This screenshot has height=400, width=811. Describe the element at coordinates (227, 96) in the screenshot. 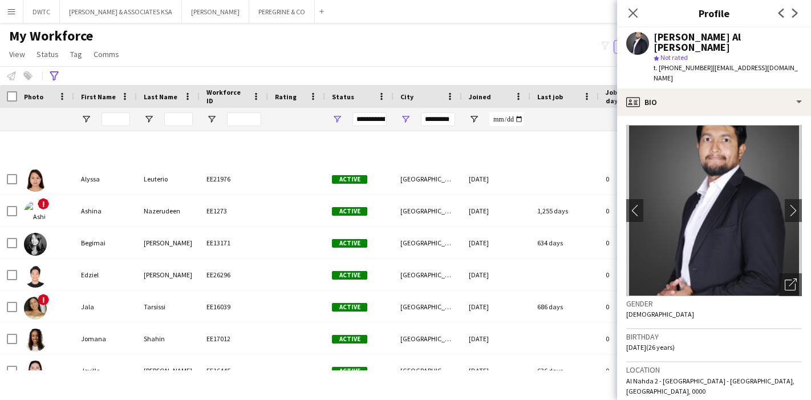

I see `span: Workforce ID` at that location.